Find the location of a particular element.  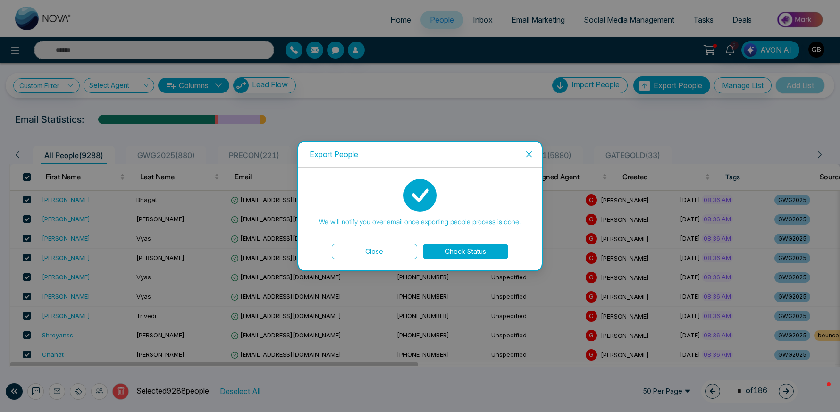

p: We will notify you over email once exporting people process is done. is located at coordinates (420, 222).